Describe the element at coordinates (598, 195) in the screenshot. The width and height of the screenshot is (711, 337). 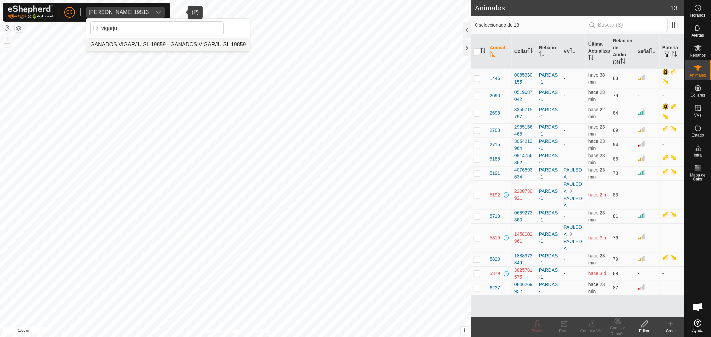
I see `span: 20 jul 2025, 21:14` at that location.